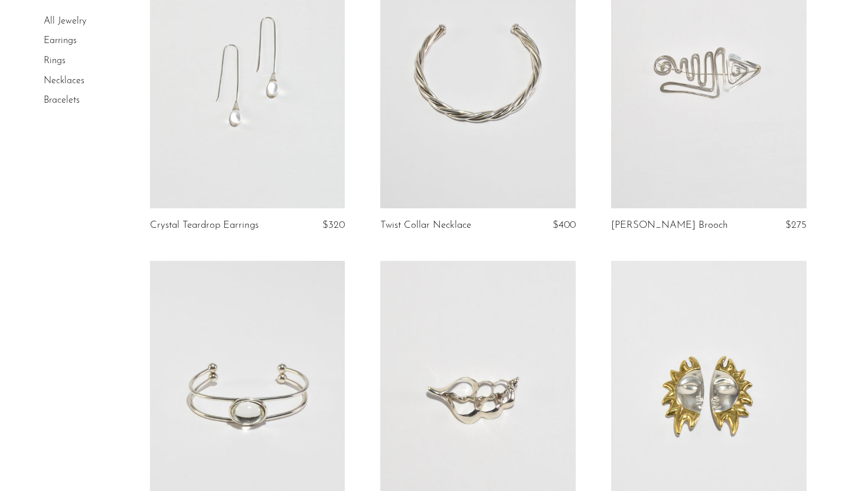  Describe the element at coordinates (65, 21) in the screenshot. I see `a: All Jewelry` at that location.